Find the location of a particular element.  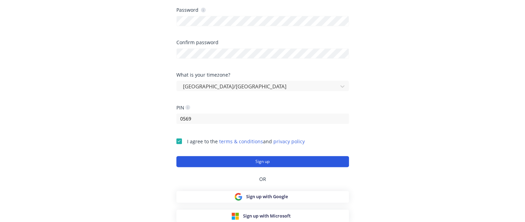

button: Sign up is located at coordinates (263, 162).